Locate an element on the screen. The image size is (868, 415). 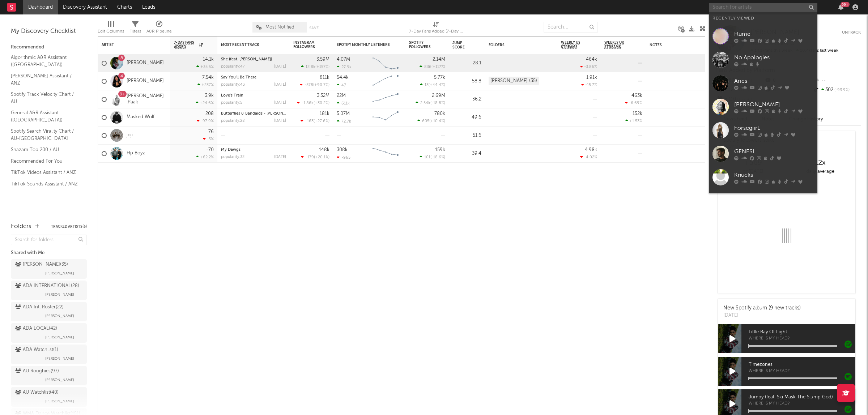
a: horsegiirL is located at coordinates (763, 130).